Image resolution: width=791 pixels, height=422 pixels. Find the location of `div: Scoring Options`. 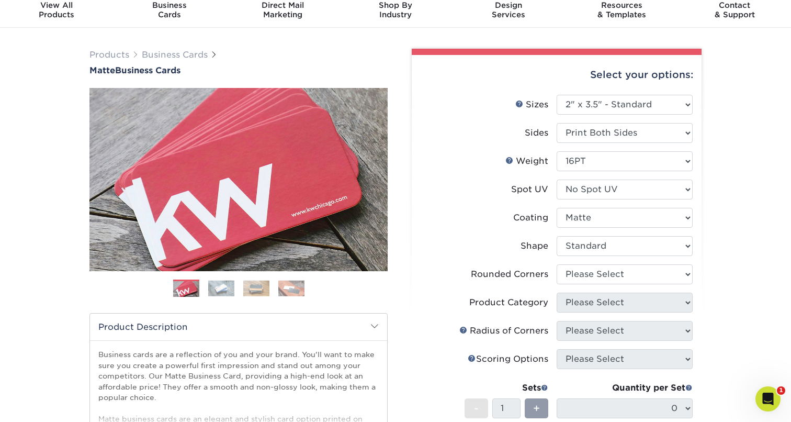

div: Scoring Options is located at coordinates (508, 359).